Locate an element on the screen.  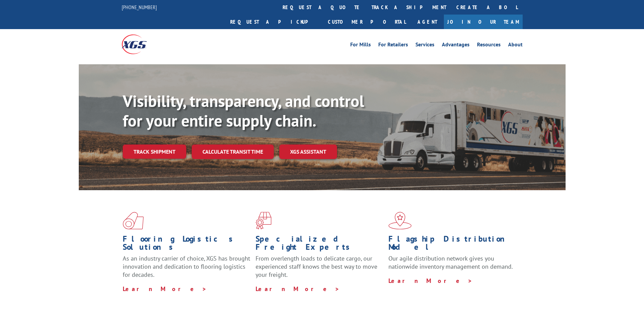
a: Customer Portal is located at coordinates (367, 22).